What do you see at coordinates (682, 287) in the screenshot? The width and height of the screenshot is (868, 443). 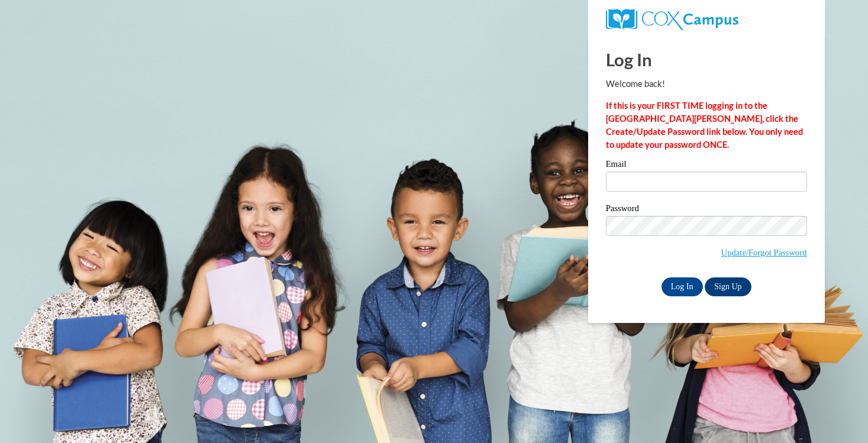 I see `input: Log In` at bounding box center [682, 287].